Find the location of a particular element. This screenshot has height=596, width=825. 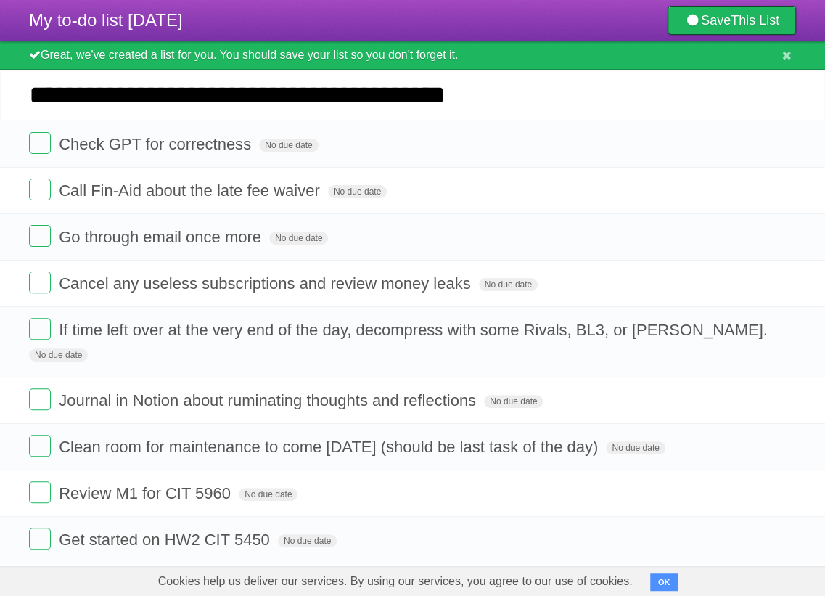

span: Call Fin-Aid about the late fee waiver is located at coordinates (191, 190).